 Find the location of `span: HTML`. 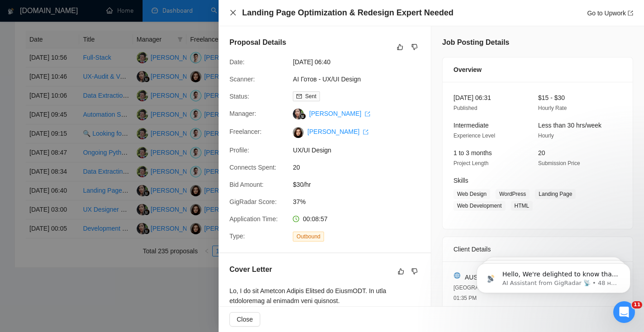

span: HTML is located at coordinates (522, 206).